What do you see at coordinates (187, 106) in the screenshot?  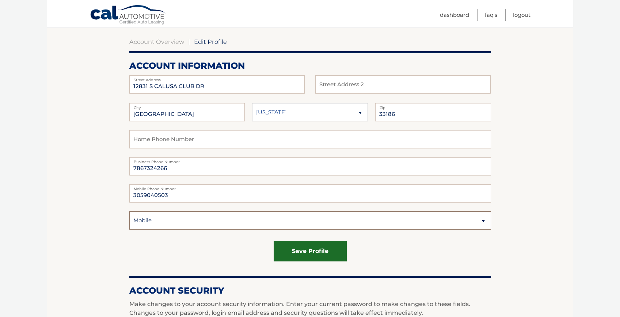 I see `label: City` at bounding box center [187, 106].